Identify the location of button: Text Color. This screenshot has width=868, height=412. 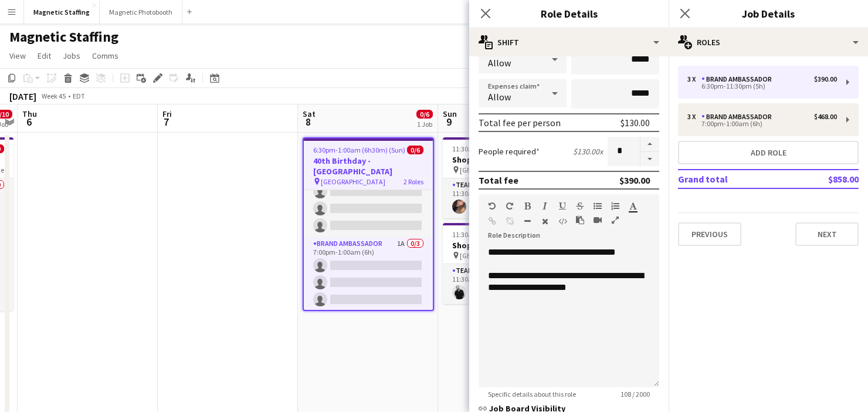
(633, 206).